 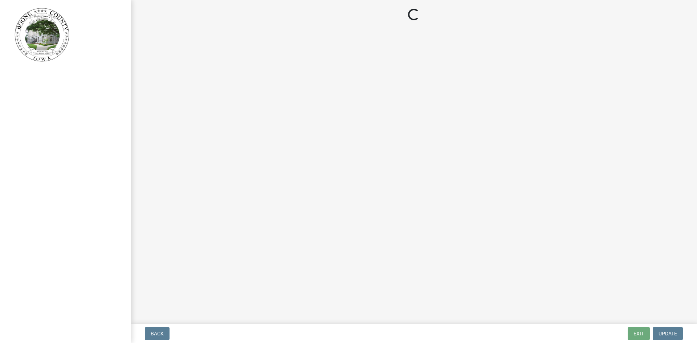 I want to click on button: Update, so click(x=668, y=334).